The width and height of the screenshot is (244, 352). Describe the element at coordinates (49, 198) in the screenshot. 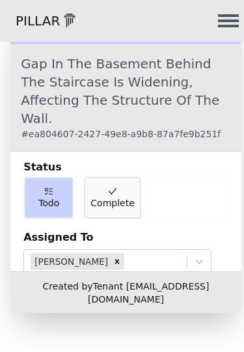

I see `button: Todo` at that location.